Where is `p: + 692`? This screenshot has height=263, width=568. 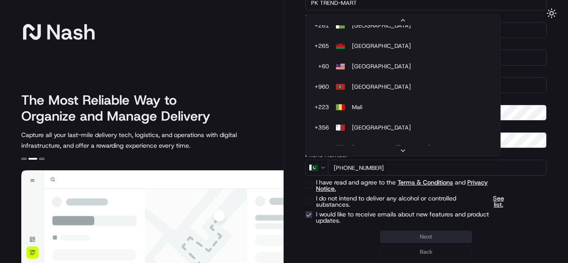
p: + 692 is located at coordinates (322, 148).